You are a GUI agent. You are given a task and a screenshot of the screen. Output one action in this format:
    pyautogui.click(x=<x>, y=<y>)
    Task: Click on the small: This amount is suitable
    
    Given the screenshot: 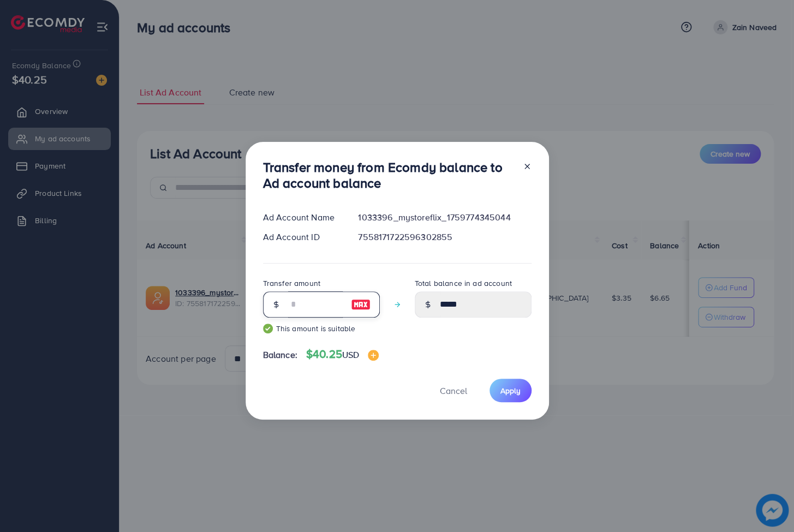 What is the action you would take?
    pyautogui.click(x=321, y=328)
    